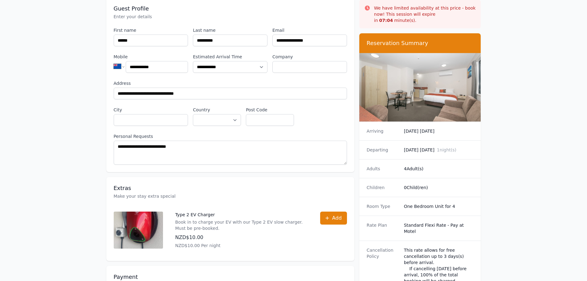 This screenshot has width=587, height=281. I want to click on h3: Reservation Summary, so click(420, 43).